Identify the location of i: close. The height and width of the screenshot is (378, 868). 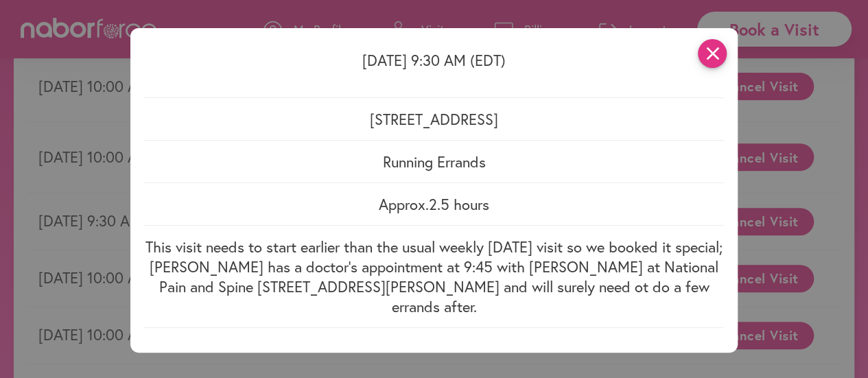
(712, 53).